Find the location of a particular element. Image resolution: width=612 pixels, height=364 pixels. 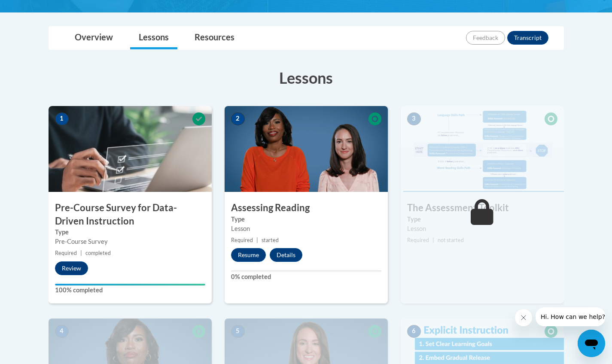

span: started is located at coordinates (270, 240).